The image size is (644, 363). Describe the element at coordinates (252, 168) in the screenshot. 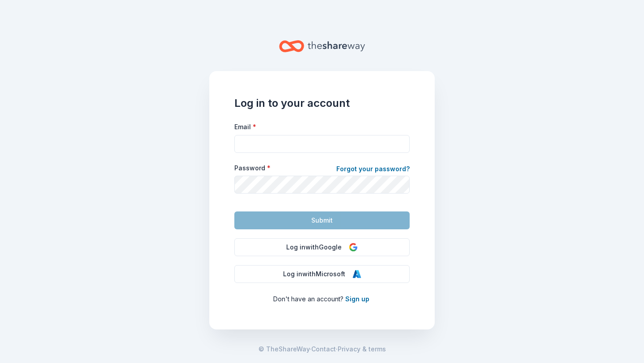

I see `label: Password` at that location.